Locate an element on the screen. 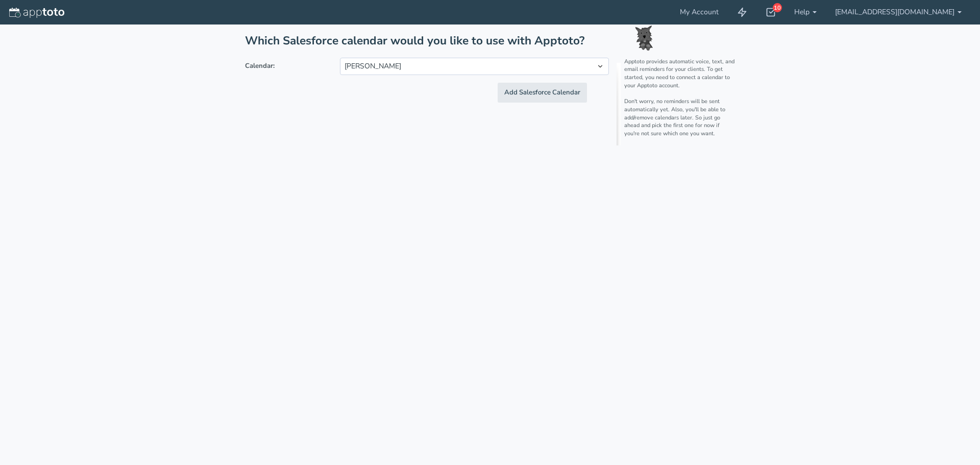  label: Calendar: is located at coordinates (285, 64).